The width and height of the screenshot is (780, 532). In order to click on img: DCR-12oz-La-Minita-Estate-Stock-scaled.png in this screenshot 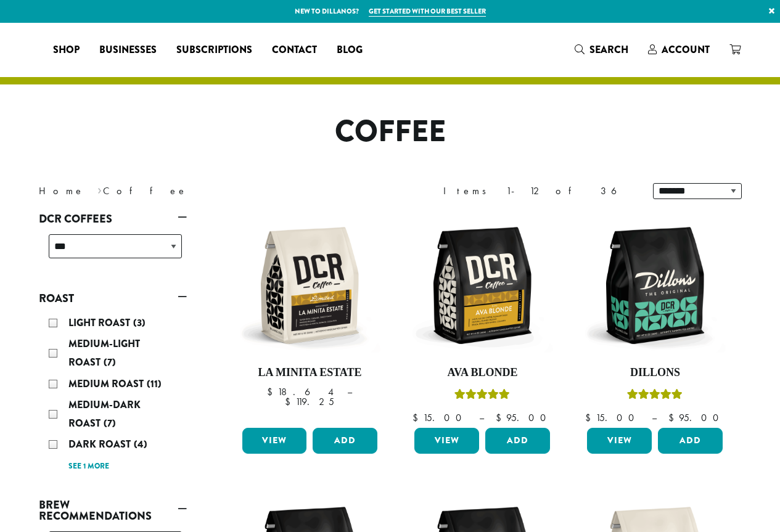, I will do `click(310, 286)`.